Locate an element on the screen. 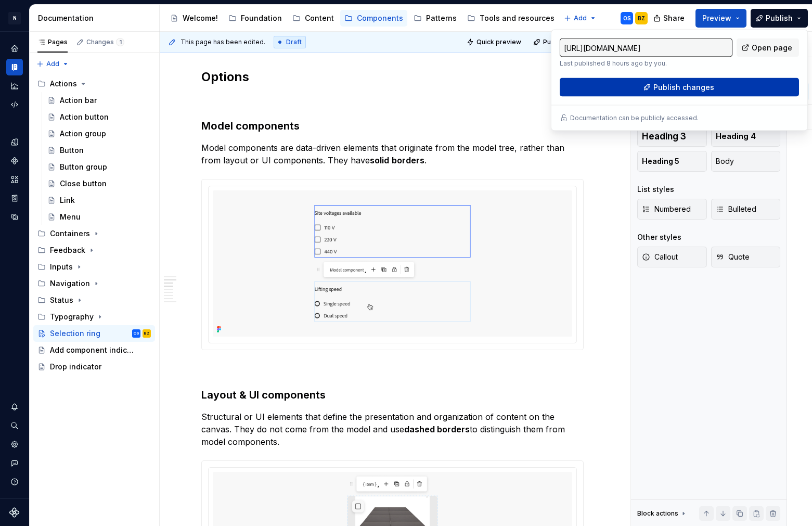 This screenshot has height=526, width=812. button: Quote is located at coordinates (745, 257).